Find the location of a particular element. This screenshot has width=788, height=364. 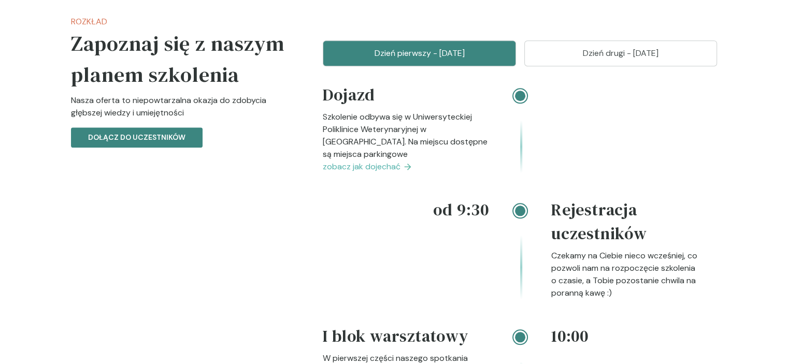

span: zobacz jak dojechać is located at coordinates (361, 167).